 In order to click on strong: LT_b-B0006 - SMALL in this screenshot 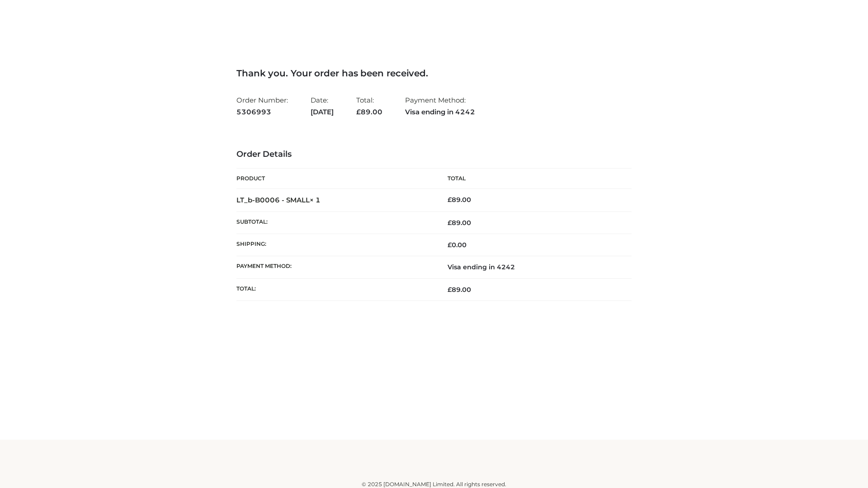, I will do `click(278, 200)`.